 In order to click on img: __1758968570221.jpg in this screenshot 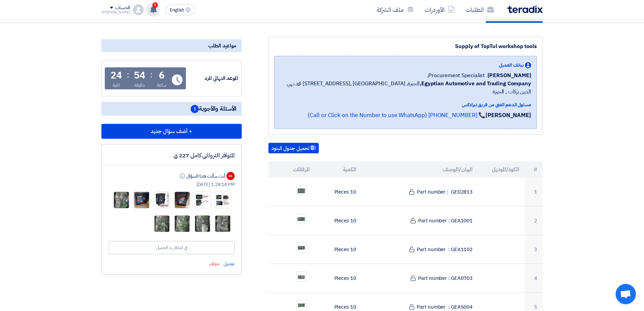, I will do `click(162, 223)`.